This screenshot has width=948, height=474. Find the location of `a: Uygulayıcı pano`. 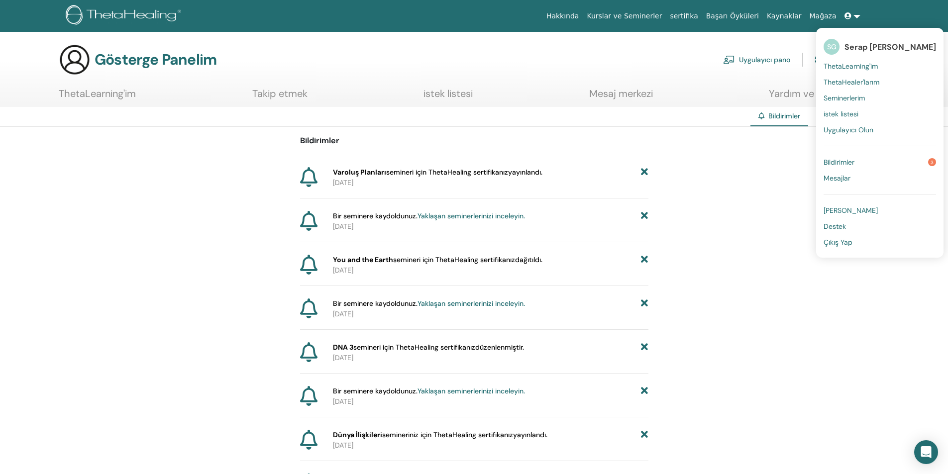

a: Uygulayıcı pano is located at coordinates (757, 60).